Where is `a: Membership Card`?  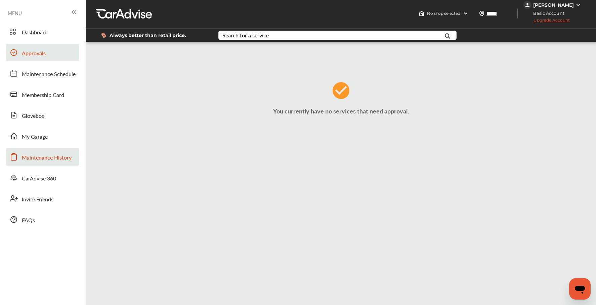
a: Membership Card is located at coordinates (42, 94).